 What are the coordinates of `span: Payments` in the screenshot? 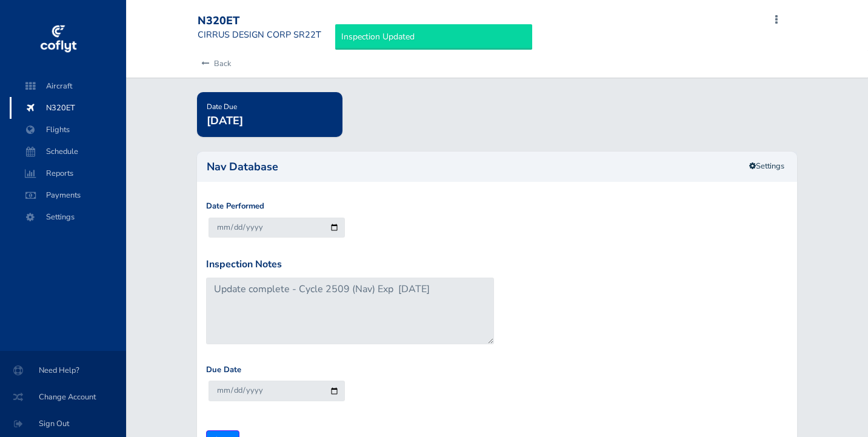 It's located at (68, 195).